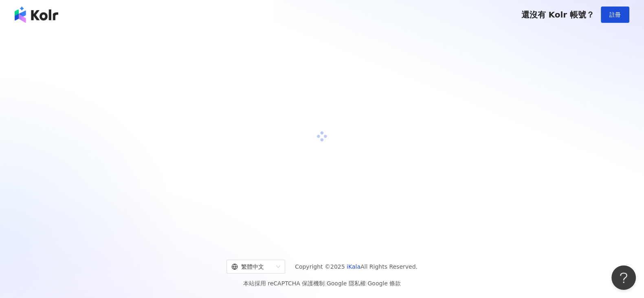 The height and width of the screenshot is (298, 644). I want to click on span: 本站採用 reCAPTCHA 保護機制, so click(322, 284).